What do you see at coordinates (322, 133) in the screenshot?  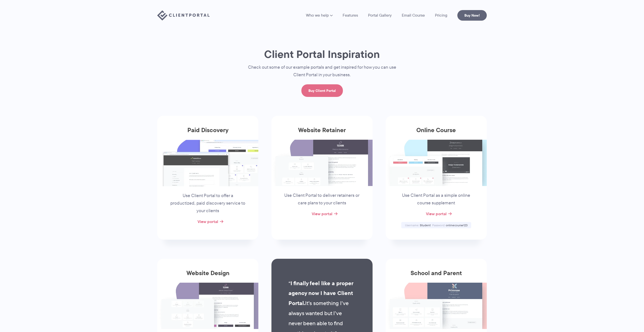 I see `h3: Website Retainer` at bounding box center [322, 133].